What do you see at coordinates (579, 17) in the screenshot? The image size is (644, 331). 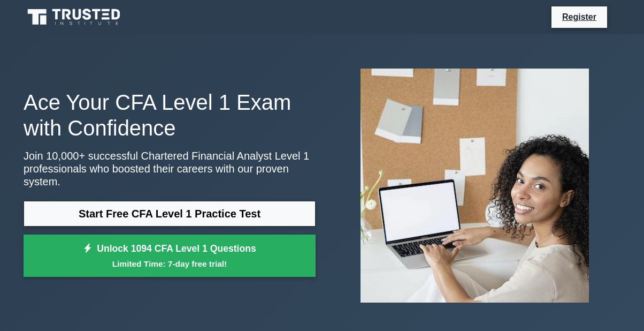 I see `a: Register` at bounding box center [579, 17].